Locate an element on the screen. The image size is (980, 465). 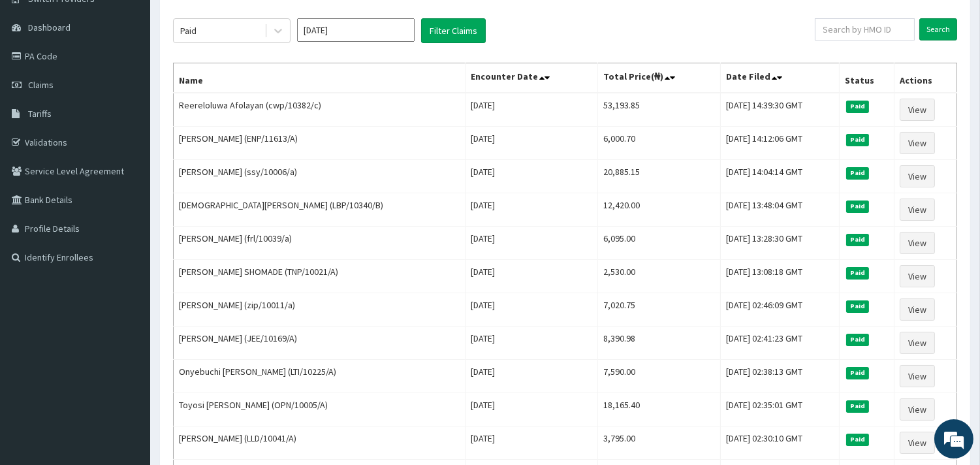
div: Minimize live chat window is located at coordinates (230, 22).